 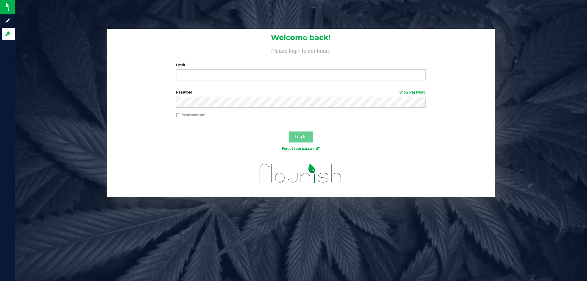 I want to click on h4: Please login to continue., so click(x=301, y=50).